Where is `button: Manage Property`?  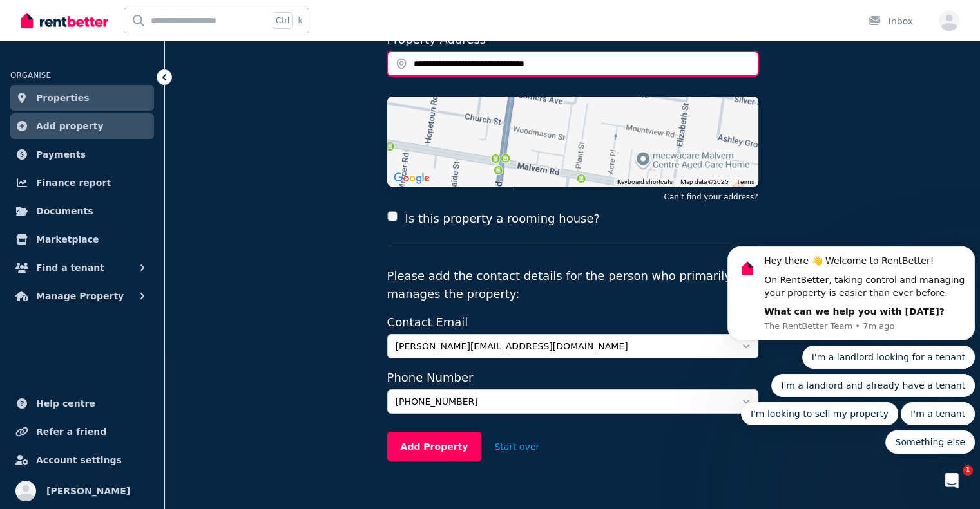
button: Manage Property is located at coordinates (82, 296).